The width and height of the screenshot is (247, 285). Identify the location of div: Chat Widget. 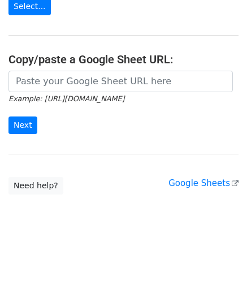
(219, 258).